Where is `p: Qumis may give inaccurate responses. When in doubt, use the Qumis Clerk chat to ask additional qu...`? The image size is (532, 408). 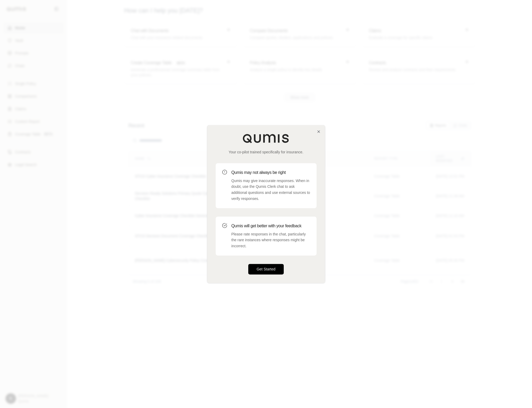 p: Qumis may give inaccurate responses. When in doubt, use the Qumis Clerk chat to ask additional qu... is located at coordinates (271, 190).